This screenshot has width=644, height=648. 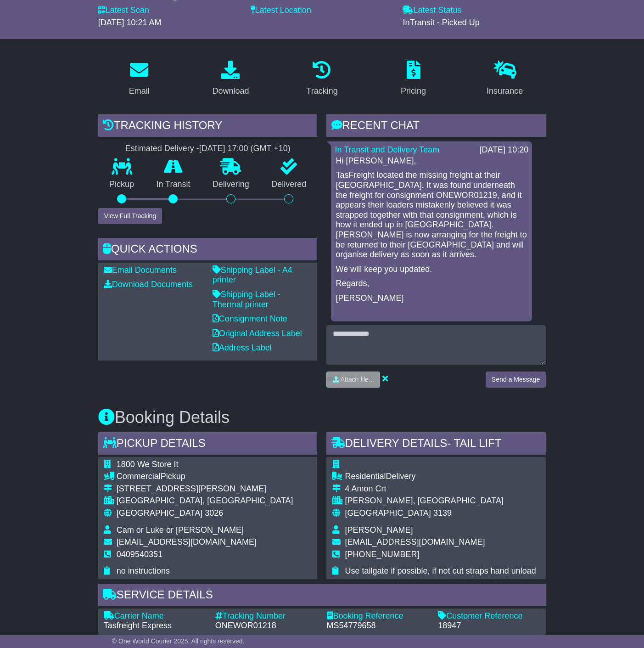 I want to click on span: 3139, so click(x=443, y=513).